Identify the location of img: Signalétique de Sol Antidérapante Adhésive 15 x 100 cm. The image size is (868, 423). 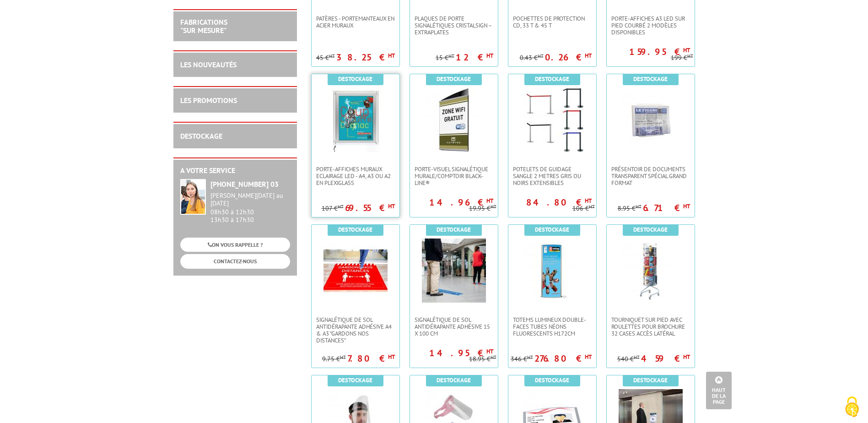
(454, 270).